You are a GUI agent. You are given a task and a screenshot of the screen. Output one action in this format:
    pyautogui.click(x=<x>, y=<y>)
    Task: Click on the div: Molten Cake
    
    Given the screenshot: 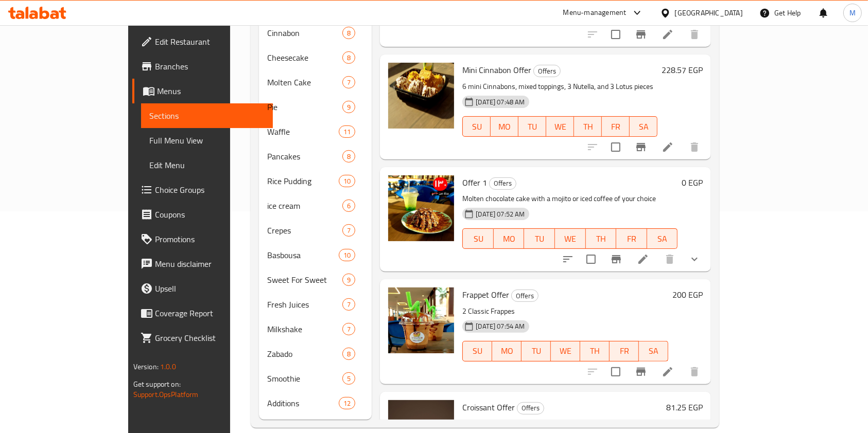 What is the action you would take?
    pyautogui.click(x=305, y=82)
    